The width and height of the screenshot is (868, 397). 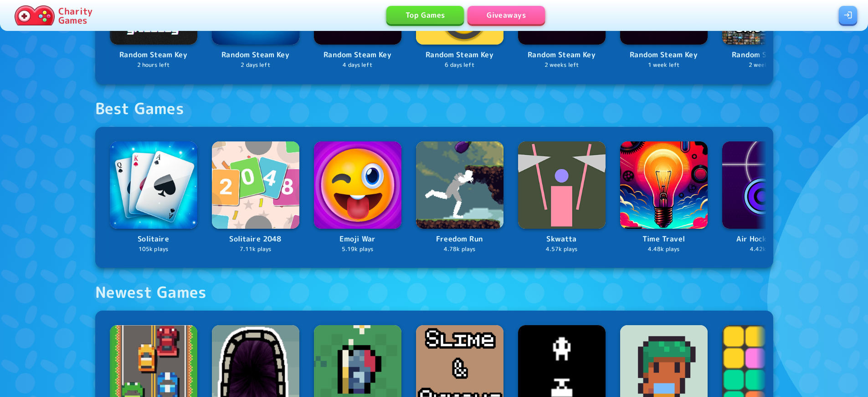 What do you see at coordinates (460, 197) in the screenshot?
I see `a: LogoFreedom Run4.78k plays` at bounding box center [460, 197].